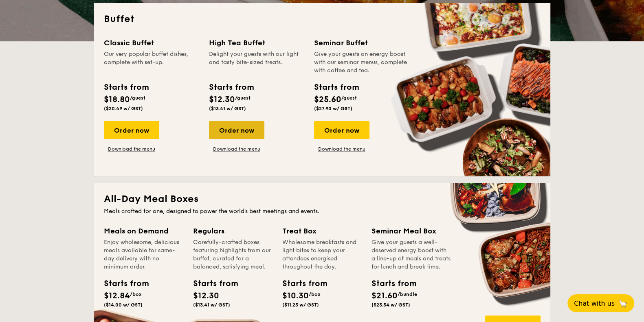 The image size is (644, 322). I want to click on span: $25.60, so click(327, 100).